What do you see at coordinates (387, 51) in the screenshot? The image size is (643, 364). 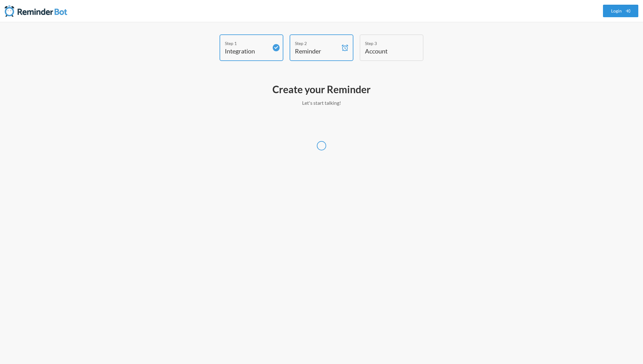 I see `h4: Account` at bounding box center [387, 51].